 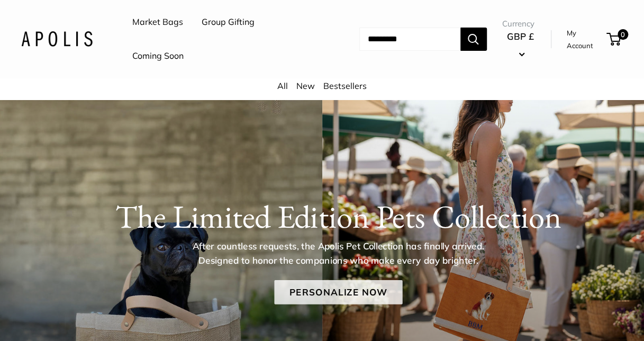 What do you see at coordinates (623, 35) in the screenshot?
I see `span: 0` at bounding box center [623, 35].